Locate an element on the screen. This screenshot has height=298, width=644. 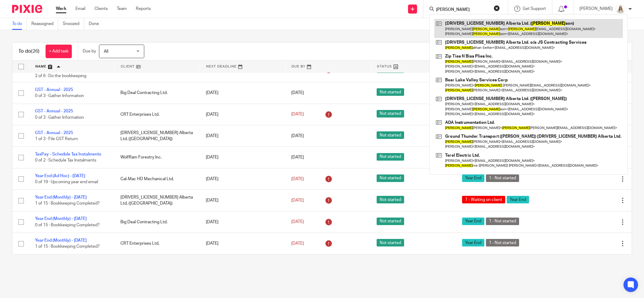
img: Headshot%2011-2024%20white%20background%20square%202.JPG is located at coordinates (620, 9).